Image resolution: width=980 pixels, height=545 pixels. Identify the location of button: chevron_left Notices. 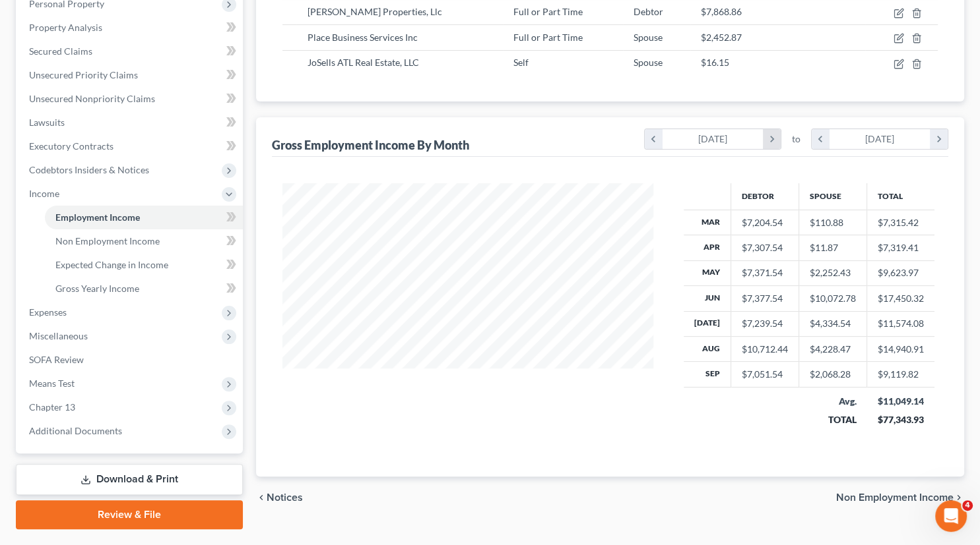
(279, 497).